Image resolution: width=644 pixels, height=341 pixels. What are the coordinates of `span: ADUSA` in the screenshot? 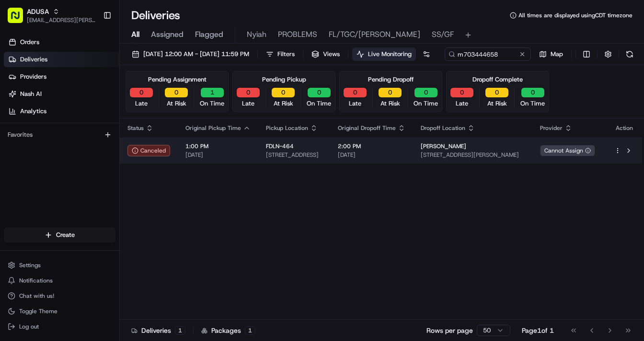 It's located at (38, 11).